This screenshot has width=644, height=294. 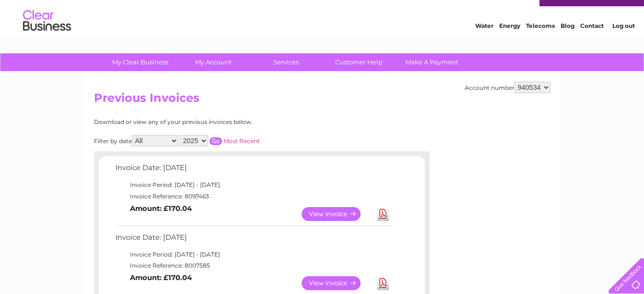 I want to click on img: logo.png, so click(x=47, y=39).